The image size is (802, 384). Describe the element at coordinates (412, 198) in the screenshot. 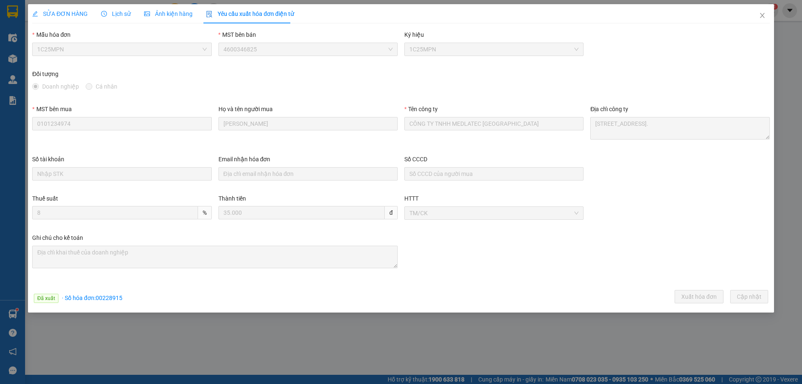

I see `label: HTTT` at that location.